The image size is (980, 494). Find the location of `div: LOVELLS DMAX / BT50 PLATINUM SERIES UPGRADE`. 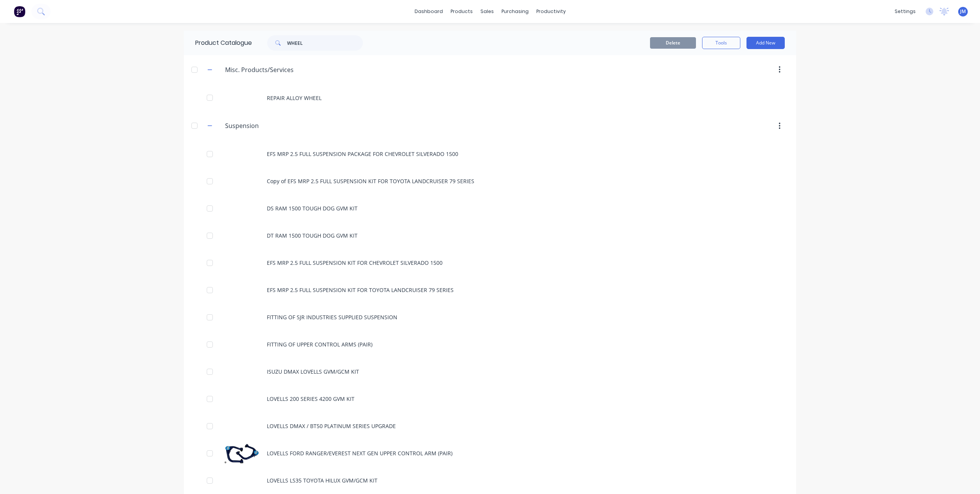

div: LOVELLS DMAX / BT50 PLATINUM SERIES UPGRADE is located at coordinates (490, 425).